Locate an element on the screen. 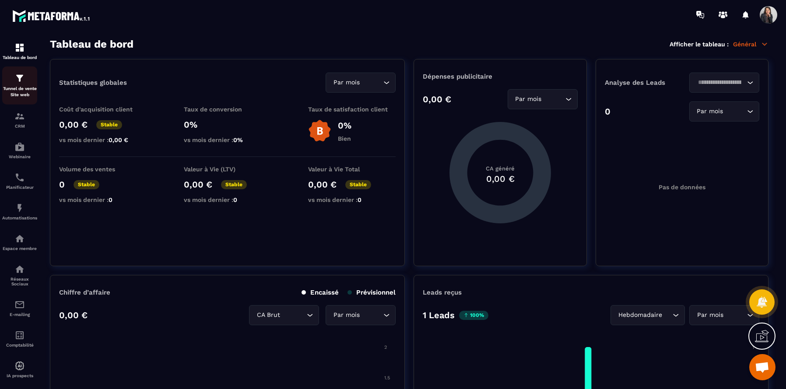 The height and width of the screenshot is (389, 786). span: 0% is located at coordinates (238, 140).